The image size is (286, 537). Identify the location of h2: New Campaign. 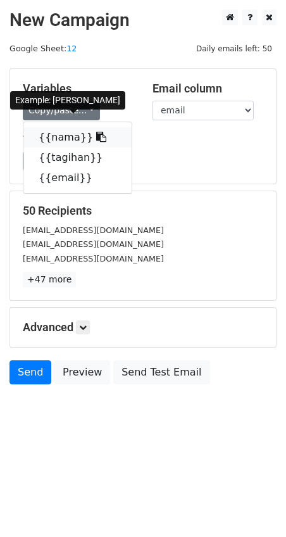
(143, 20).